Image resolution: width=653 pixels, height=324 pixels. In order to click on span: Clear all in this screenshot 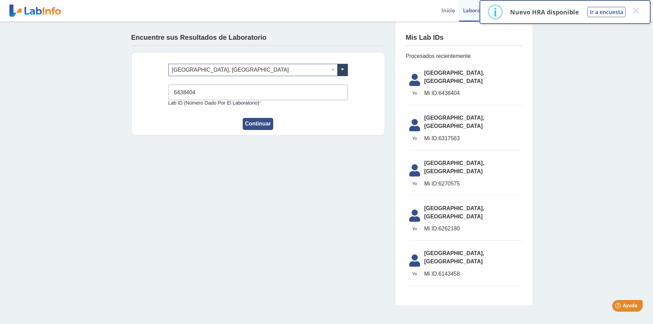, I will do `click(334, 70)`.